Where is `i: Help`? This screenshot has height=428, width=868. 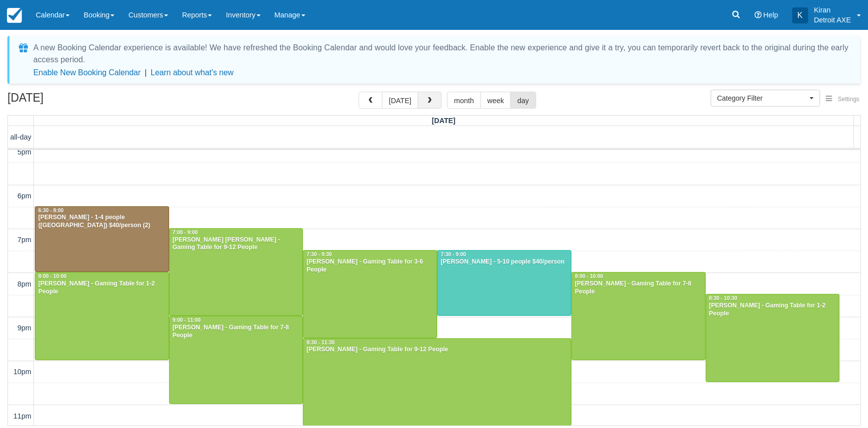 i: Help is located at coordinates (758, 15).